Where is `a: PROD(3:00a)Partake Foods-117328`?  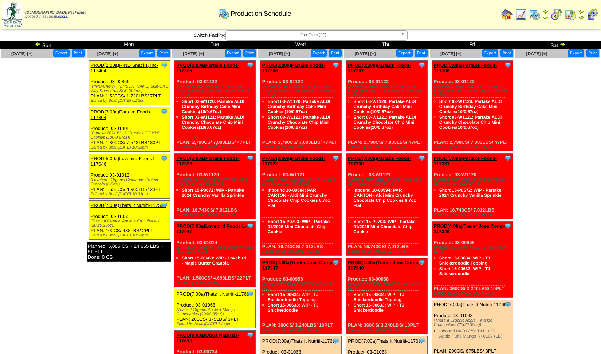 a: PROD(3:00a)Partake Foods-117328 is located at coordinates (294, 161).